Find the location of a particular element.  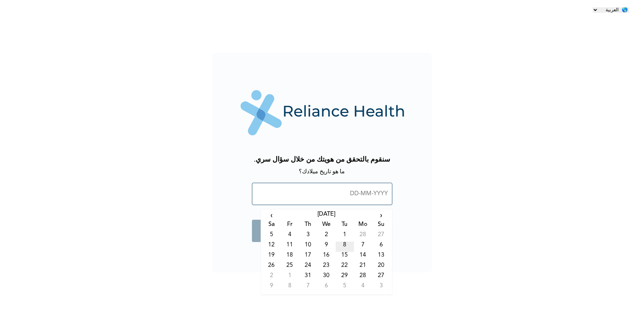

td: 31 is located at coordinates (309, 277).